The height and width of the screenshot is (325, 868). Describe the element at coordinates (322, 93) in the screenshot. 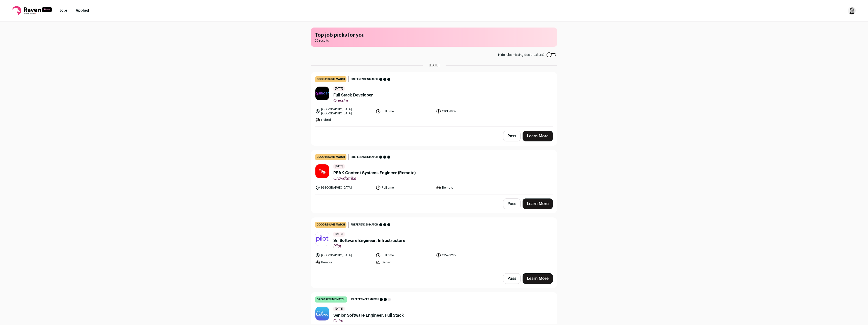

I see `img: 95e7d5b142d865c3ee8106a8bbf0ef617bb9586245d14d51137b01eeb60f2986.jpg` at that location.